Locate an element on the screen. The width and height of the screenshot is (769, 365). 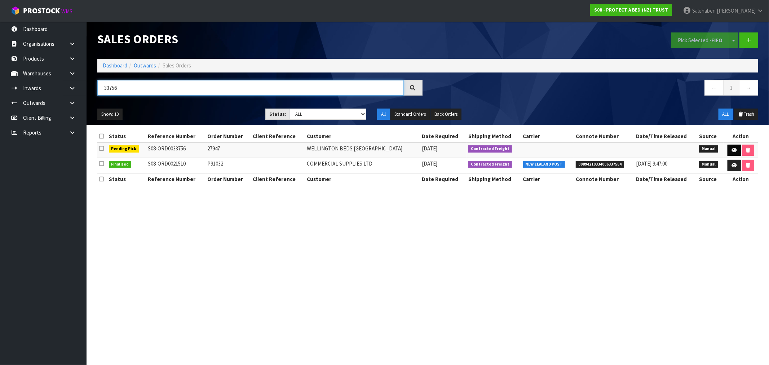
span: Pending Pick is located at coordinates (124, 149).